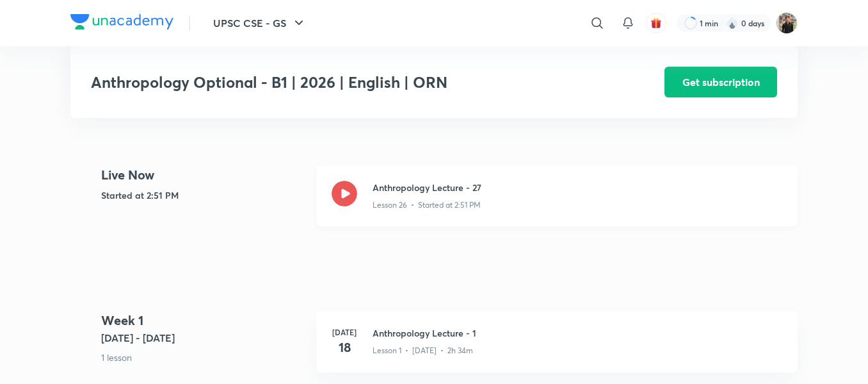 The height and width of the screenshot is (384, 868). What do you see at coordinates (578, 187) in the screenshot?
I see `h3: Anthropology Lecture - 27` at bounding box center [578, 187].